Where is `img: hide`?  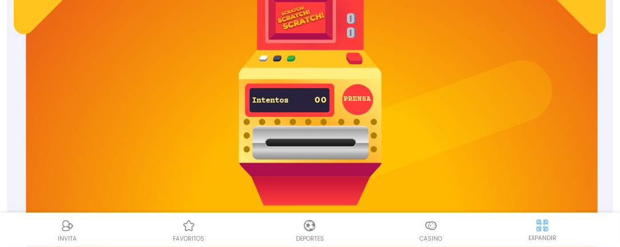
img: hide is located at coordinates (542, 225).